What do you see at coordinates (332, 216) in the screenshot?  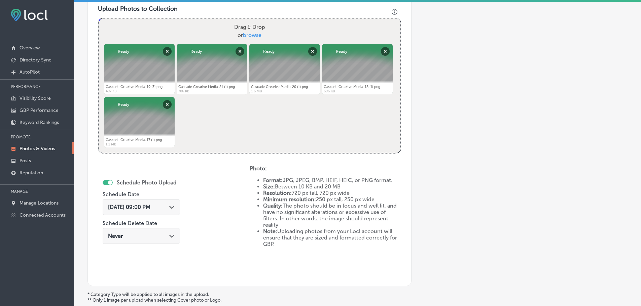 I see `li: The photo should be in focus and well lit, and have no significant alterations or excessive use o...` at bounding box center [332, 216].